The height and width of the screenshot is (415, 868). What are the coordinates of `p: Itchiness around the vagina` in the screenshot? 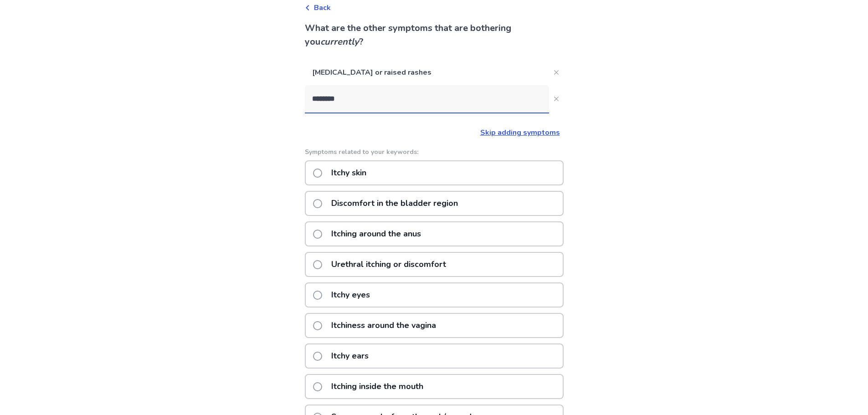 It's located at (384, 325).